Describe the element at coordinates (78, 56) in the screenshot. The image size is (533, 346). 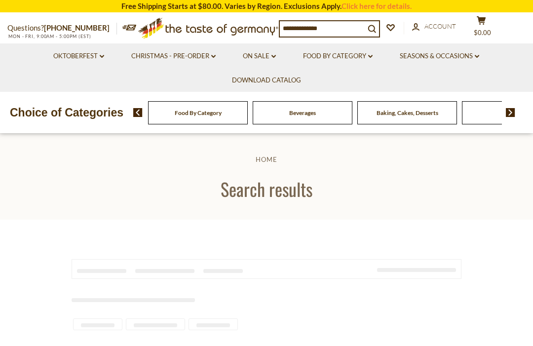
I see `a: Oktoberfest` at that location.